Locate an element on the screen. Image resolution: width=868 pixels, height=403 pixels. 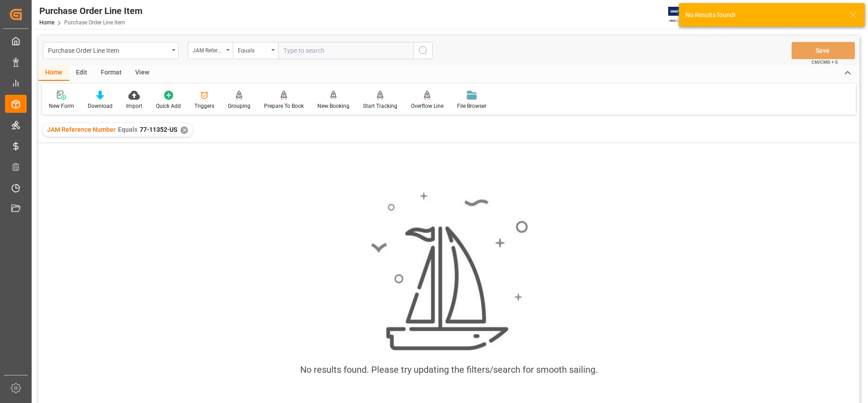
div: JAM Reference Number is located at coordinates (208, 49).